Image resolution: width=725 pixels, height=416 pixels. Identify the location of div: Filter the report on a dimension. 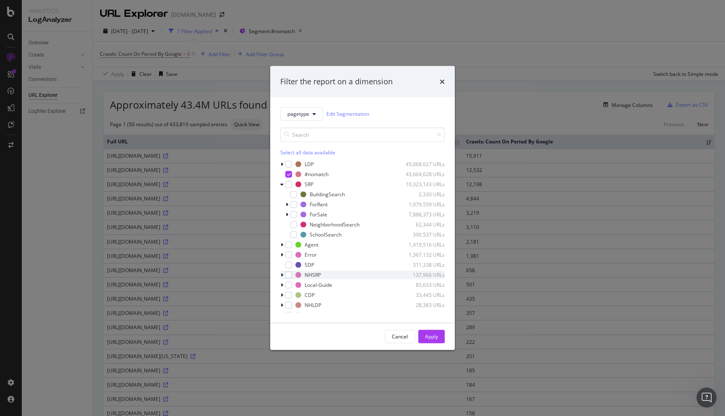
(336, 82).